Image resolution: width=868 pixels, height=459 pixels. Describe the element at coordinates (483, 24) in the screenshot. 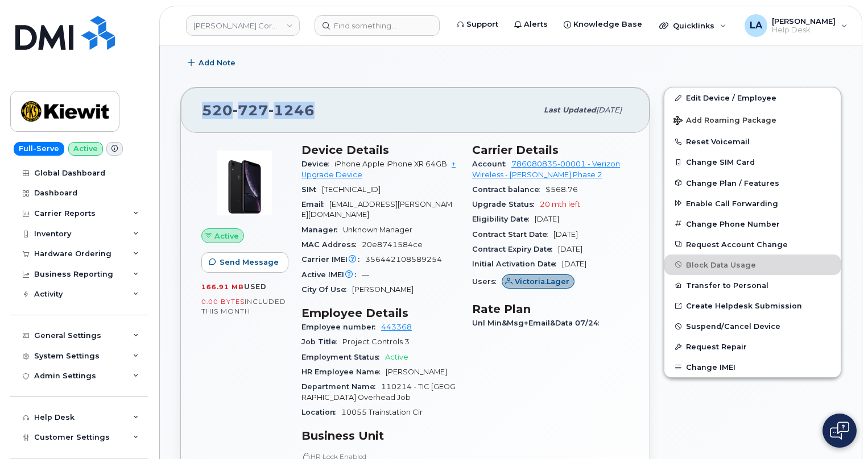

I see `span: Support` at that location.